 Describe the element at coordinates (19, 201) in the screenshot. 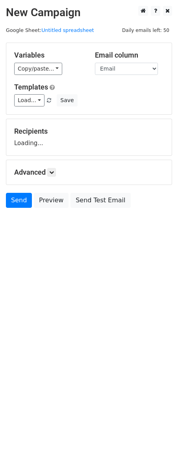

I see `a: Send` at that location.